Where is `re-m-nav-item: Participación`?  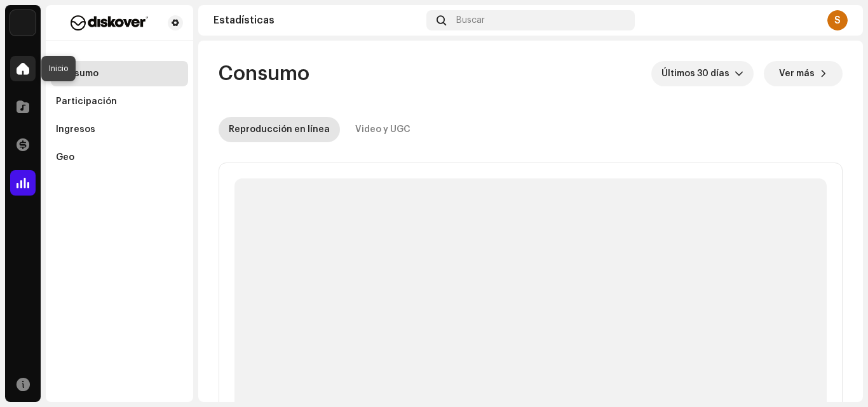 re-m-nav-item: Participación is located at coordinates (119, 101).